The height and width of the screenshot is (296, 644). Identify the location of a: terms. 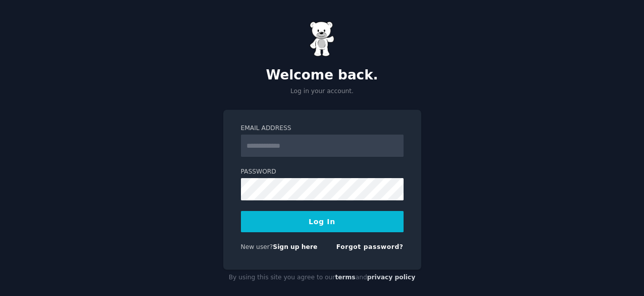
(345, 277).